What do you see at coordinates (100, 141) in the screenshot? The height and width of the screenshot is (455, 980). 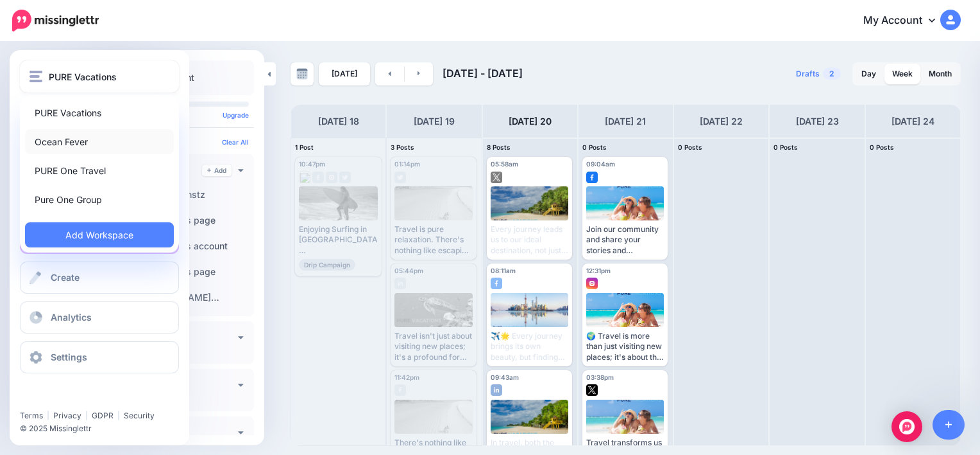 I see `a: Ocean Fever` at bounding box center [100, 141].